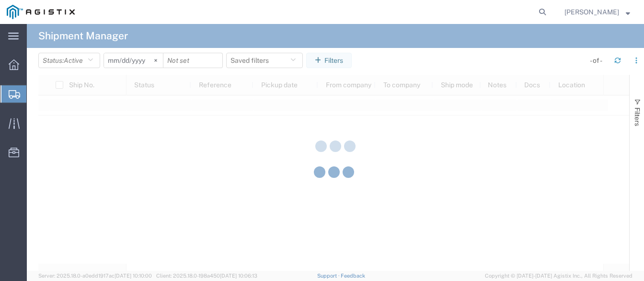 This screenshot has width=644, height=281. What do you see at coordinates (329, 276) in the screenshot?
I see `a: Support` at bounding box center [329, 276].